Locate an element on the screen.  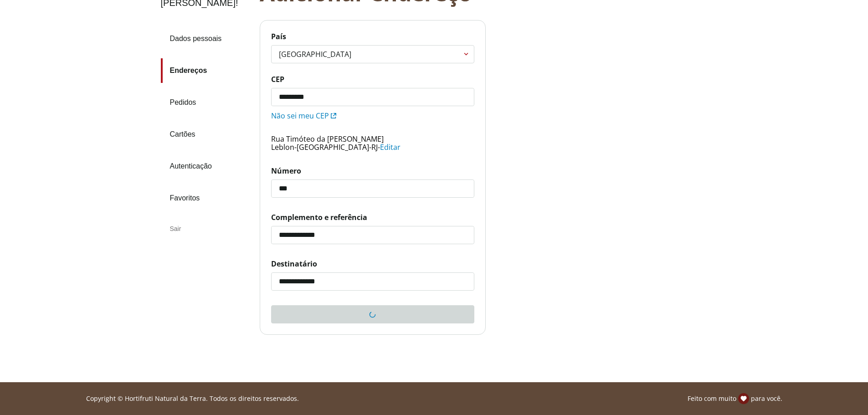
div: Sair is located at coordinates (207, 229).